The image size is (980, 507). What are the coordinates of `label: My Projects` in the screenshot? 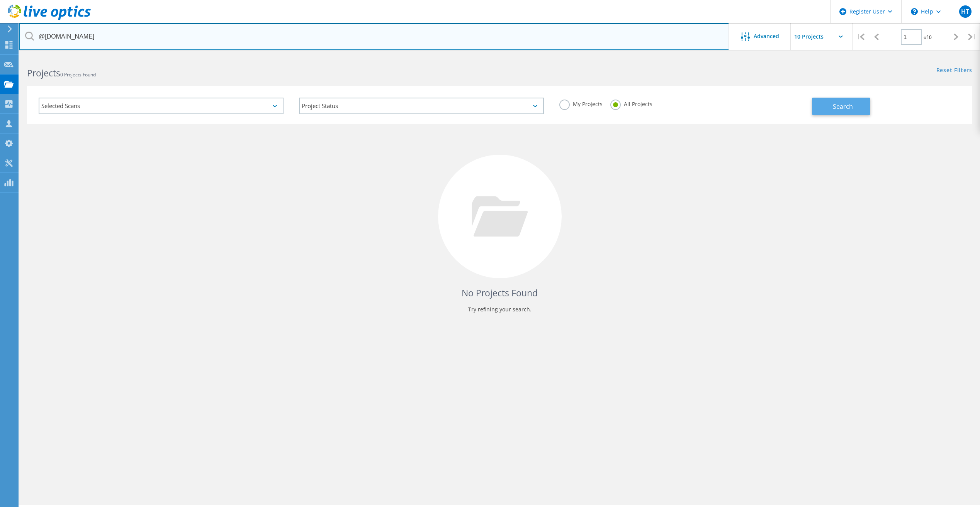 It's located at (581, 103).